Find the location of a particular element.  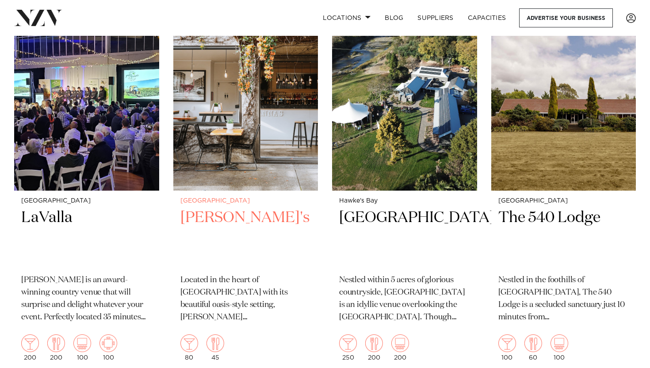

a: Capacities is located at coordinates (487, 18).